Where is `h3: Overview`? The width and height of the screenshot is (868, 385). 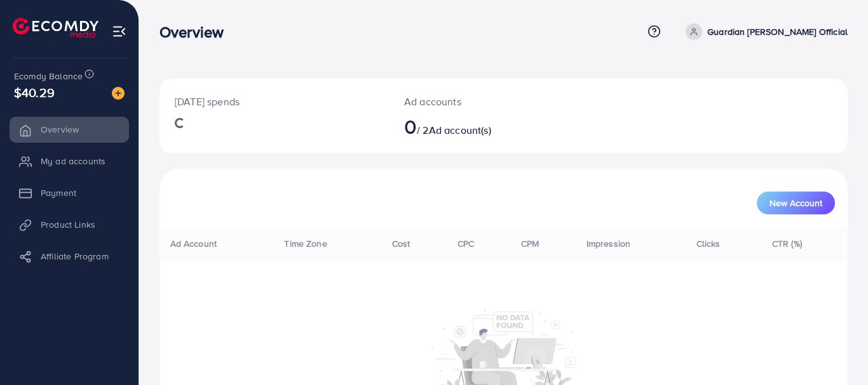
h3: Overview is located at coordinates (196, 32).